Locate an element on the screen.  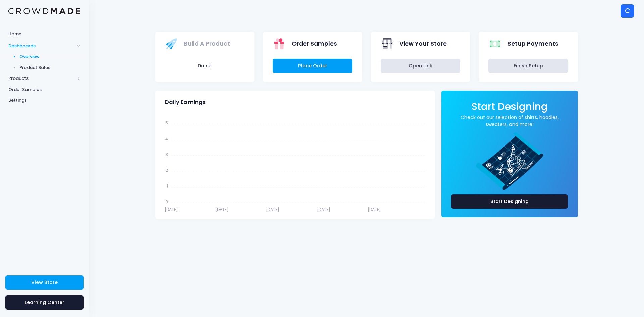
tspan: 1 is located at coordinates (167, 186).